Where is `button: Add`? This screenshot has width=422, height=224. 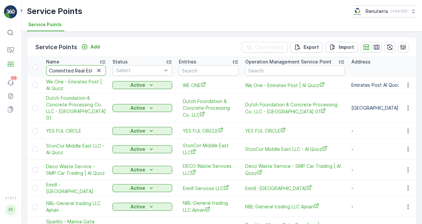 button: Add is located at coordinates (91, 47).